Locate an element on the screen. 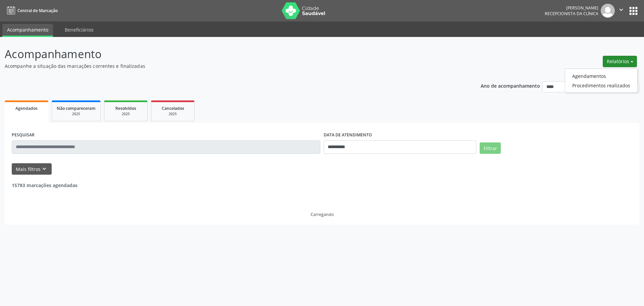 The height and width of the screenshot is (306, 644). ul: Relatórios is located at coordinates (601, 81).